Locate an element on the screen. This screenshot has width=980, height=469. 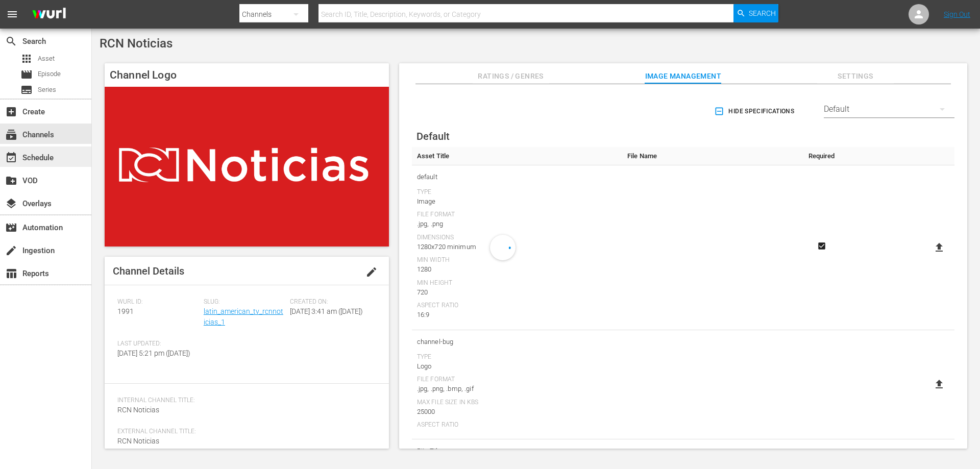
div: Image is located at coordinates (517, 202).